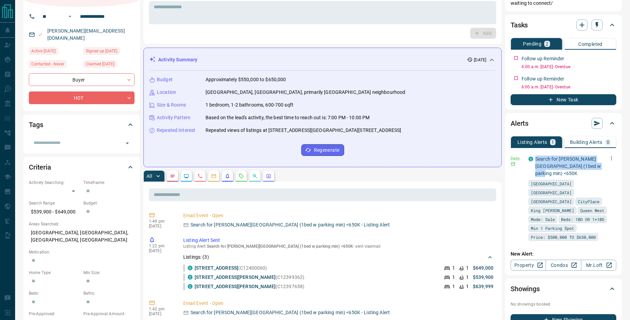  Describe the element at coordinates (563, 25) in the screenshot. I see `div: Tasks` at that location.